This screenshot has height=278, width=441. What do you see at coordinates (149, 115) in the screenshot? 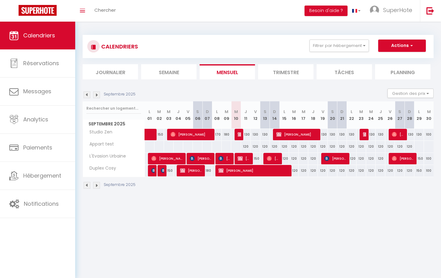
I see `th: 01` at bounding box center [149, 115].